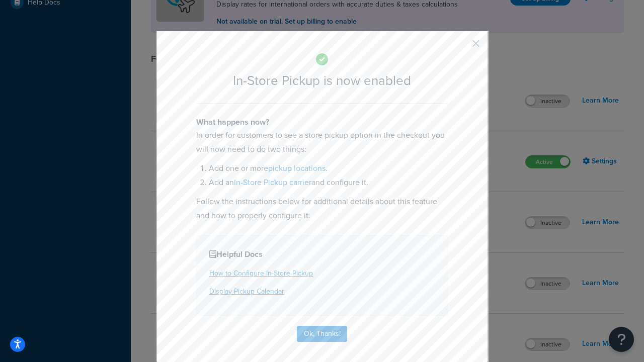 Image resolution: width=644 pixels, height=362 pixels. What do you see at coordinates (296, 168) in the screenshot?
I see `a: pickup locations` at bounding box center [296, 168].